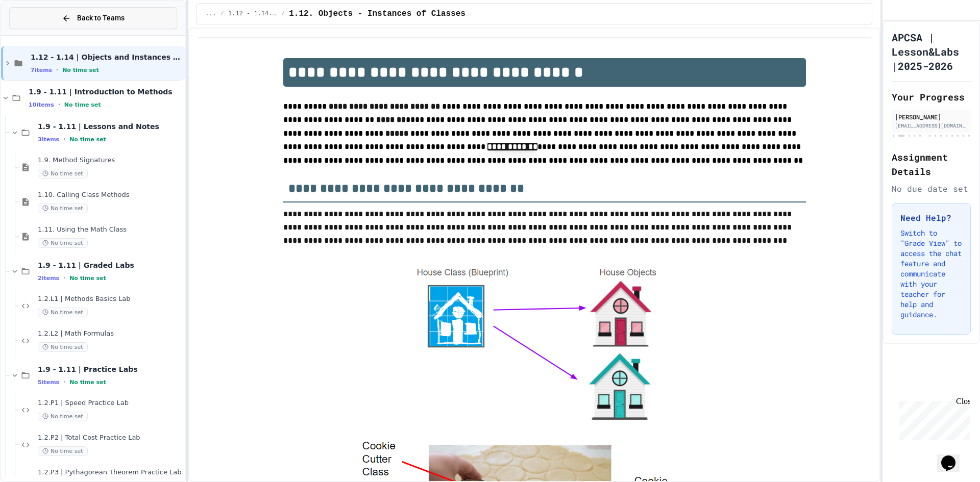 The width and height of the screenshot is (980, 482). I want to click on span: 1.12. Objects - Instances of Classes, so click(377, 14).